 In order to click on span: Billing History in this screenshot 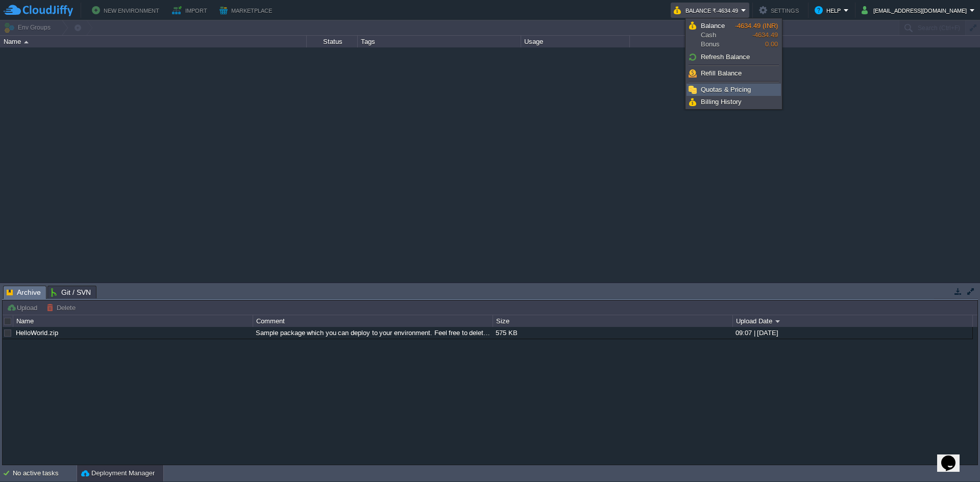, I will do `click(722, 101)`.